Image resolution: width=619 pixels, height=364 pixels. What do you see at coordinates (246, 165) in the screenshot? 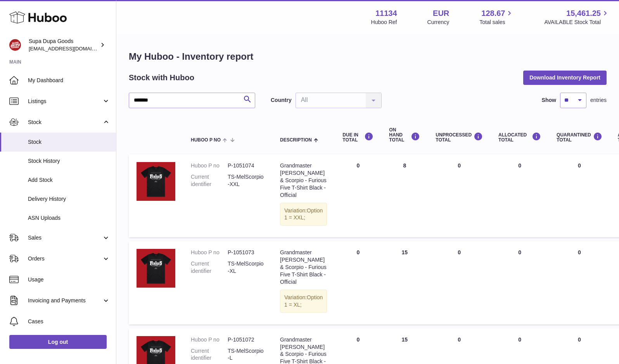
I see `dd: P-1051074` at bounding box center [246, 165].